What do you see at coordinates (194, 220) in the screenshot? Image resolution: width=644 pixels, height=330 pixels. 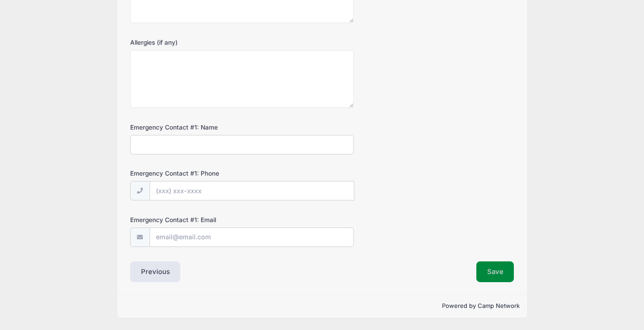 I see `label: Emergency Contact #1: Email` at bounding box center [194, 220].